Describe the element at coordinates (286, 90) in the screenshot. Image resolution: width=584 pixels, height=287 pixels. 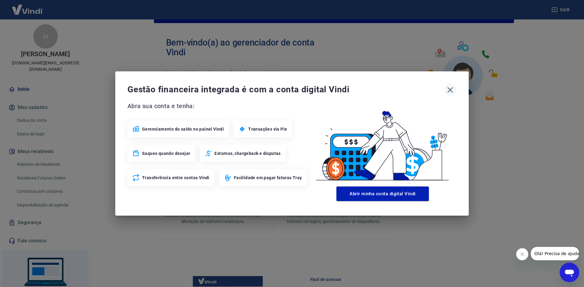
I see `span: Gestão financeira integrada é com a conta digital Vindi` at that location.